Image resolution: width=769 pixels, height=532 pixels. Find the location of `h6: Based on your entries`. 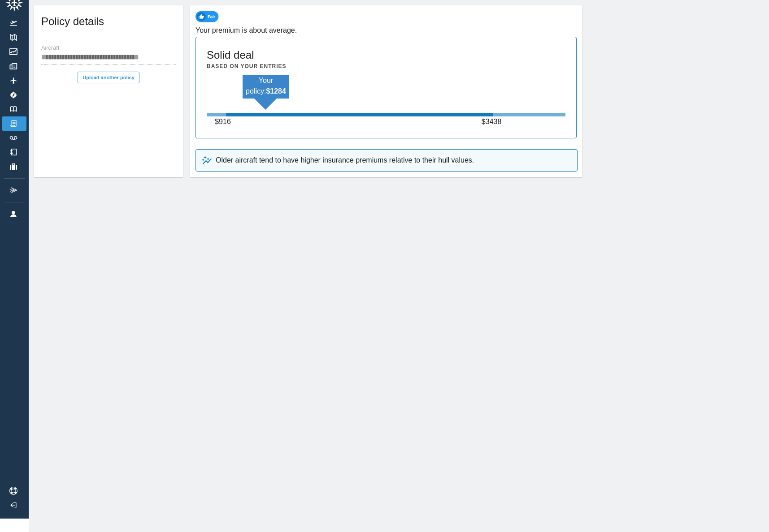

h6: Based on your entries is located at coordinates (246, 66).